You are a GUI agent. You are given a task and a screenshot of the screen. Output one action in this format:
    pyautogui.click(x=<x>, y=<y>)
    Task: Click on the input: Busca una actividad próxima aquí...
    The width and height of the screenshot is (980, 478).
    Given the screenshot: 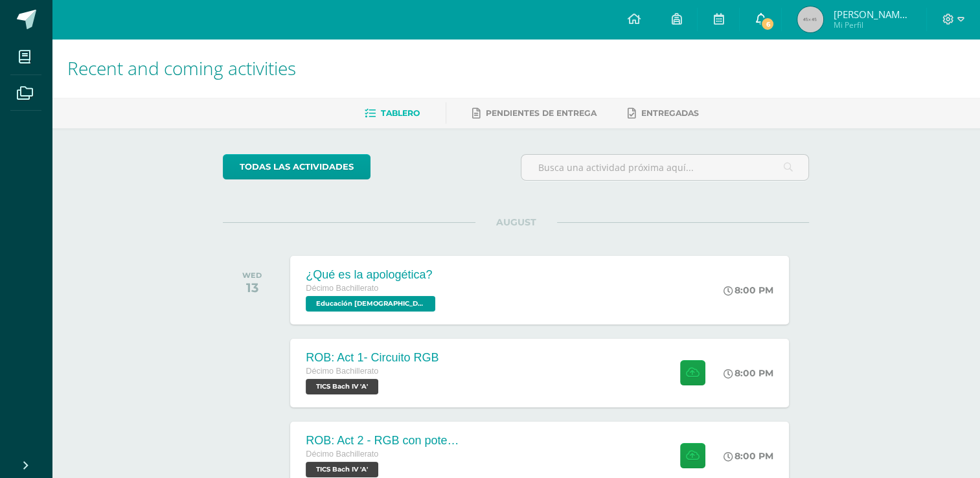 What is the action you would take?
    pyautogui.click(x=664, y=167)
    